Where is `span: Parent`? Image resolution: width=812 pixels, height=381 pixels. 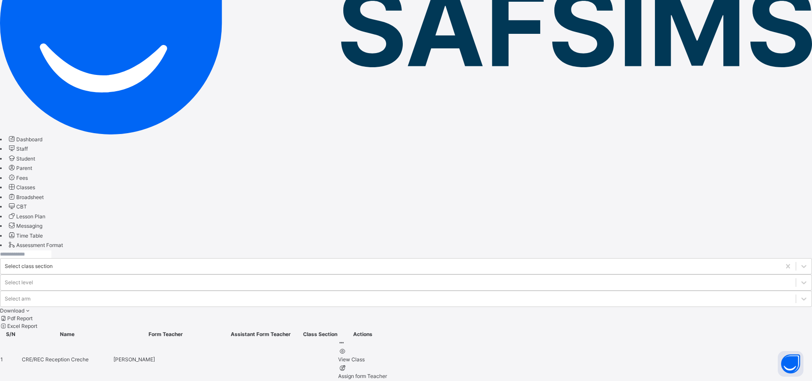 span: Parent is located at coordinates (24, 168).